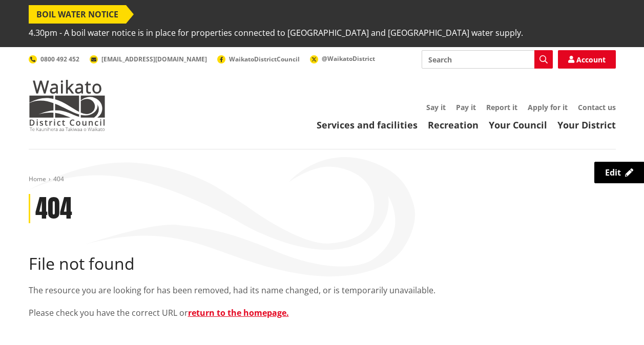 Image resolution: width=644 pixels, height=345 pixels. What do you see at coordinates (453, 125) in the screenshot?
I see `a: Recreation` at bounding box center [453, 125].